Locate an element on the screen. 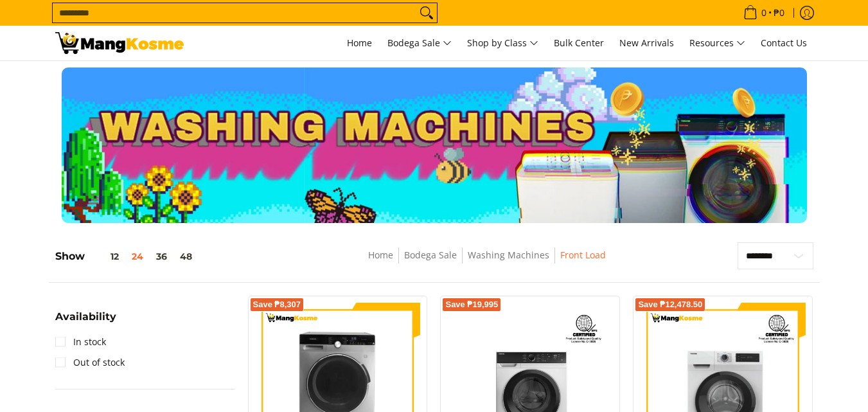 This screenshot has width=868, height=412. span: Home is located at coordinates (359, 43).